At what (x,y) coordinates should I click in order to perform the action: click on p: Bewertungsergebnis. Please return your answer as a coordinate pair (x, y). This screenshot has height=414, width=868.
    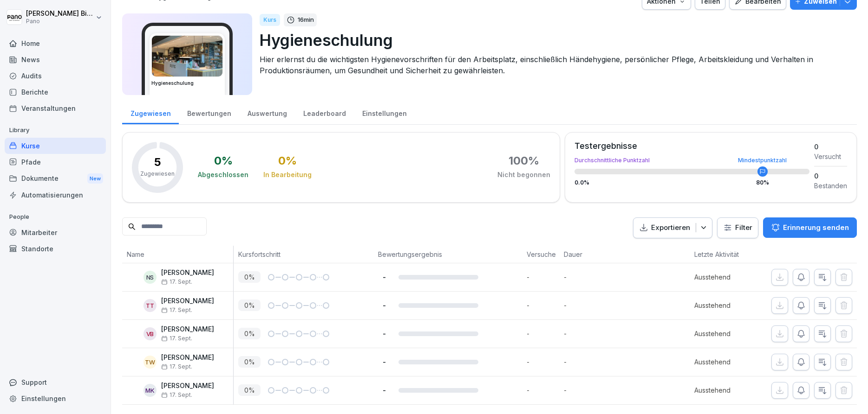
    Looking at the image, I should click on (448, 254).